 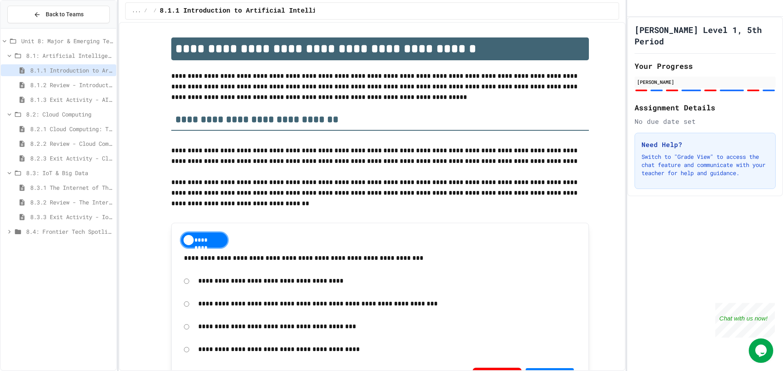 What do you see at coordinates (71, 143) in the screenshot?
I see `span: 8.2.2 Review - Cloud Computing` at bounding box center [71, 143].